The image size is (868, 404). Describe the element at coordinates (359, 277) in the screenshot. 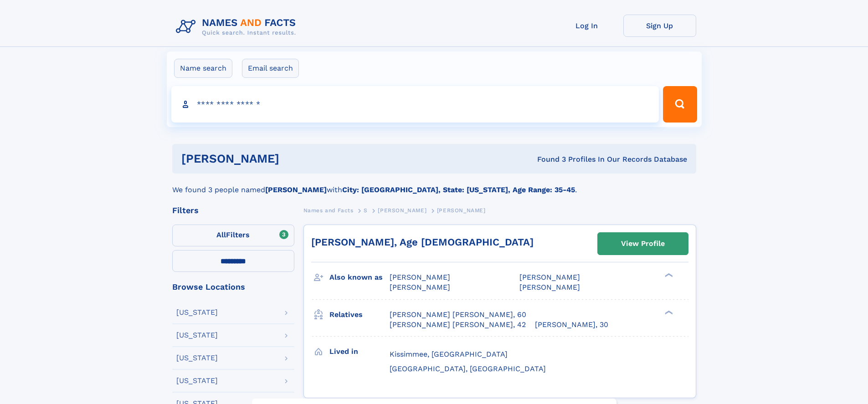

I see `h3: Also known as` at that location.